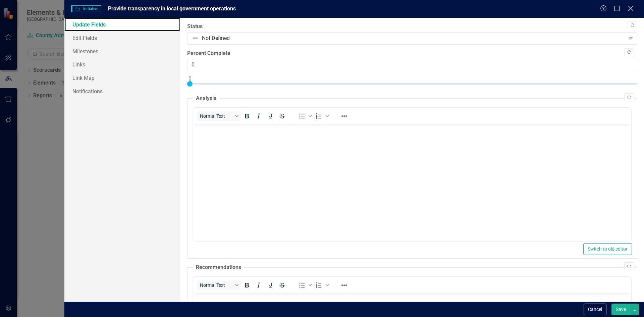 This screenshot has width=644, height=317. I want to click on span: Initiative, so click(86, 9).